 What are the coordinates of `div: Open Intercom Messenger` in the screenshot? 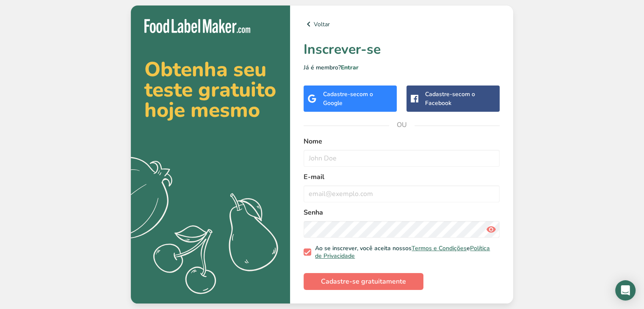 It's located at (626, 291).